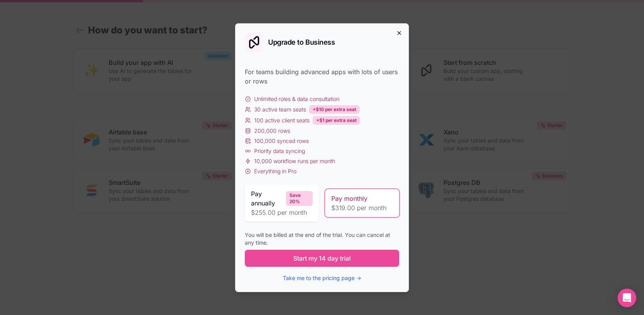 The image size is (644, 315). Describe the element at coordinates (272, 131) in the screenshot. I see `span: 200,000 rows` at that location.